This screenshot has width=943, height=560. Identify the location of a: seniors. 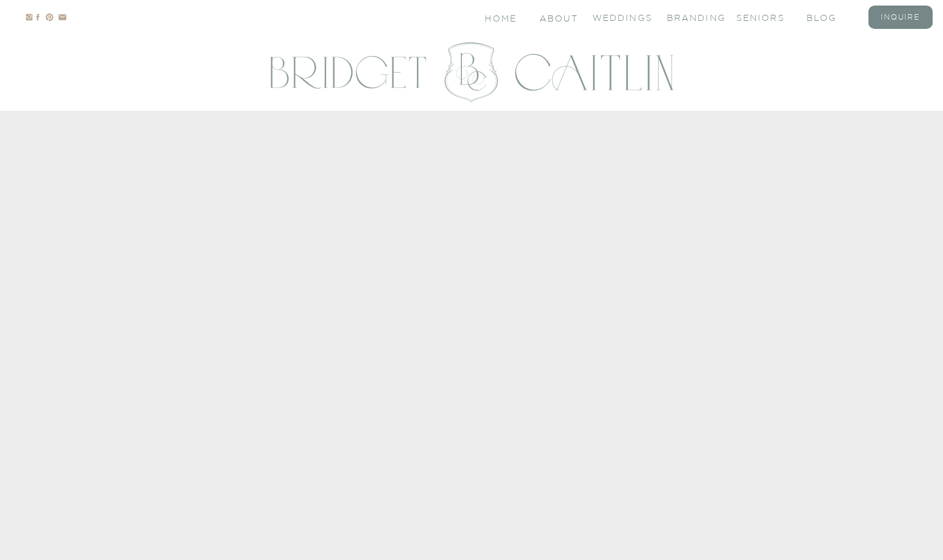
(761, 16).